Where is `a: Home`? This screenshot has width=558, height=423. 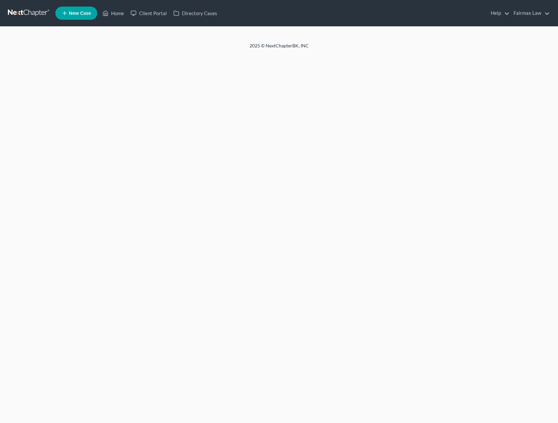 a: Home is located at coordinates (113, 13).